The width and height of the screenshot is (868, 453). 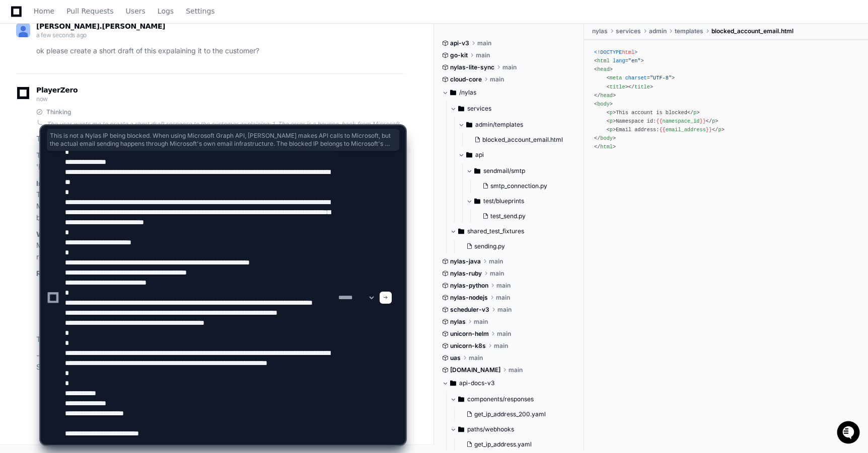 What do you see at coordinates (13, 13) in the screenshot?
I see `button: Open customer support` at bounding box center [13, 13].